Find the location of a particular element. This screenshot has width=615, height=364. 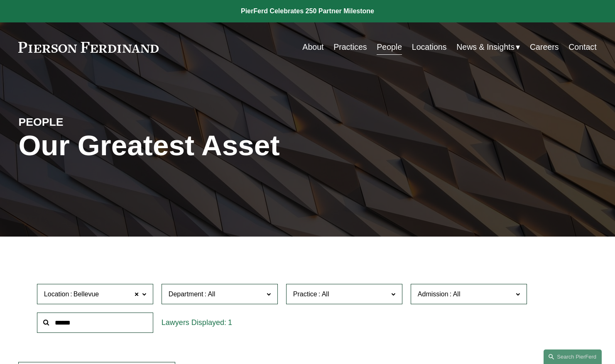

span: News & Insights is located at coordinates (485, 47).